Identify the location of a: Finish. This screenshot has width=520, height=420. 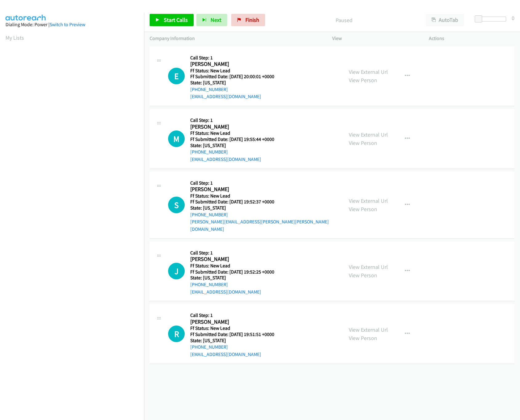
(248, 20).